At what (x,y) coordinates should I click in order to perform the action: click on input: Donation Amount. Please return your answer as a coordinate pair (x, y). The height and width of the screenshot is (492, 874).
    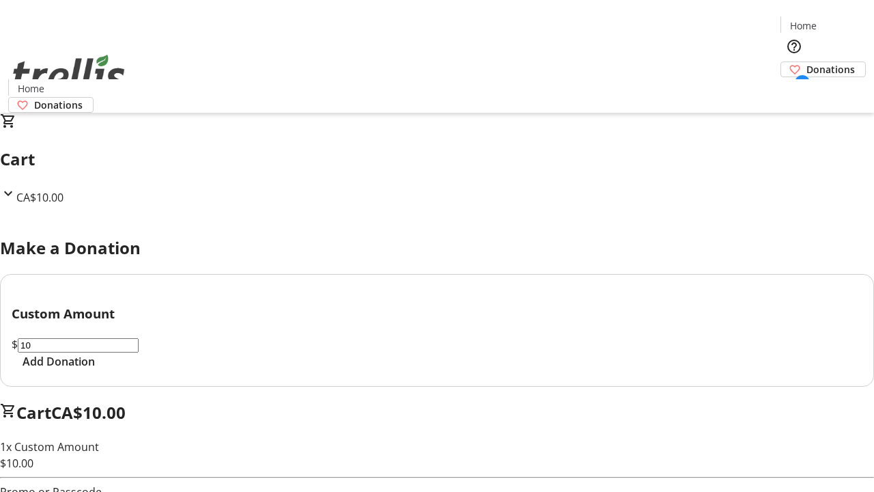
    Looking at the image, I should click on (78, 345).